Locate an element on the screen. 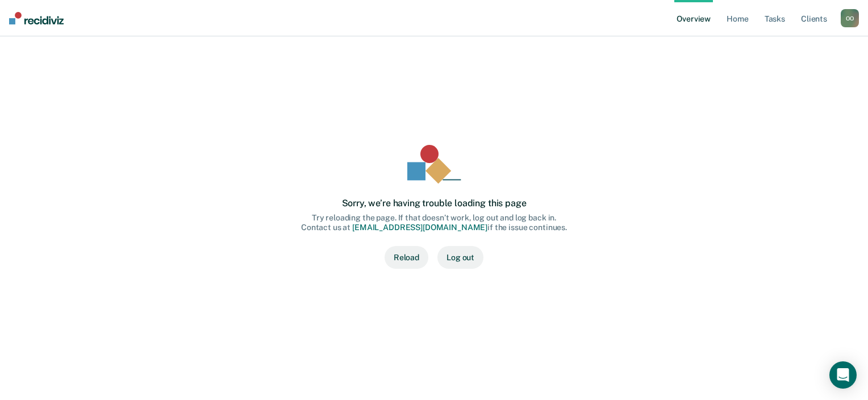 This screenshot has height=400, width=868. div: Sorry, we’re having trouble loading this page is located at coordinates (434, 203).